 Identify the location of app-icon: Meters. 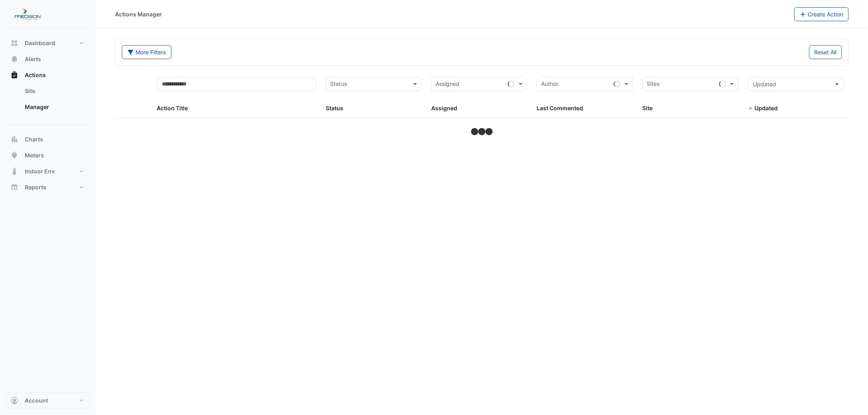
(14, 155).